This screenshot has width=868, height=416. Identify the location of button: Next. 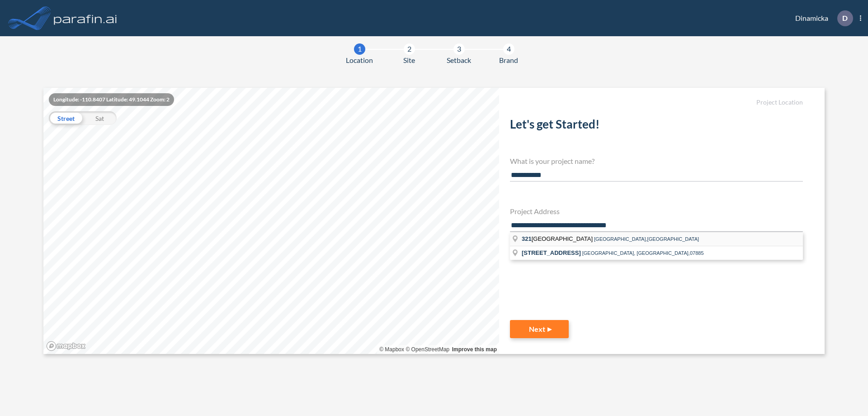
(539, 329).